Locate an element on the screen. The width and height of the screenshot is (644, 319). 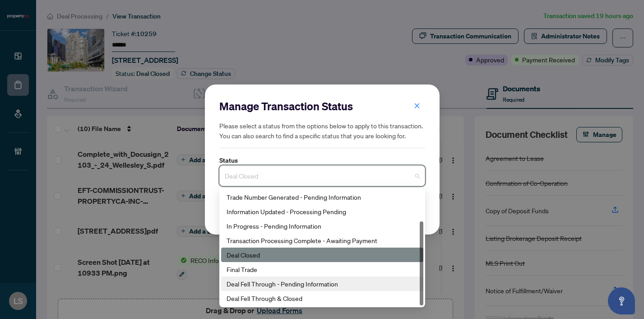
div: Deal Fell Through & Closed is located at coordinates (322, 298).